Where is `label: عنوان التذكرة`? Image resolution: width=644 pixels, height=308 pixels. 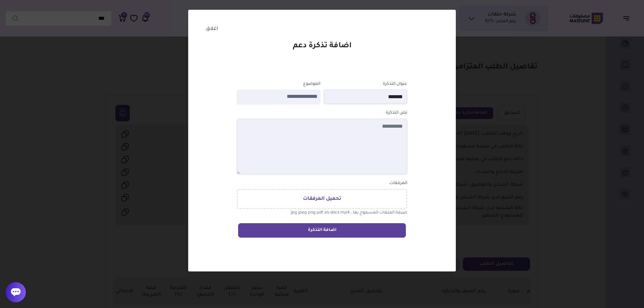
label: عنوان التذكرة is located at coordinates (395, 84).